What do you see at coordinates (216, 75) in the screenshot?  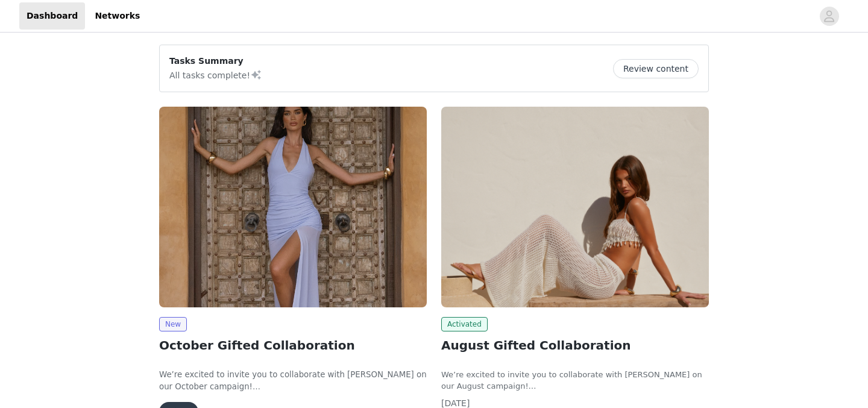 I see `p: All tasks complete!` at bounding box center [216, 75].